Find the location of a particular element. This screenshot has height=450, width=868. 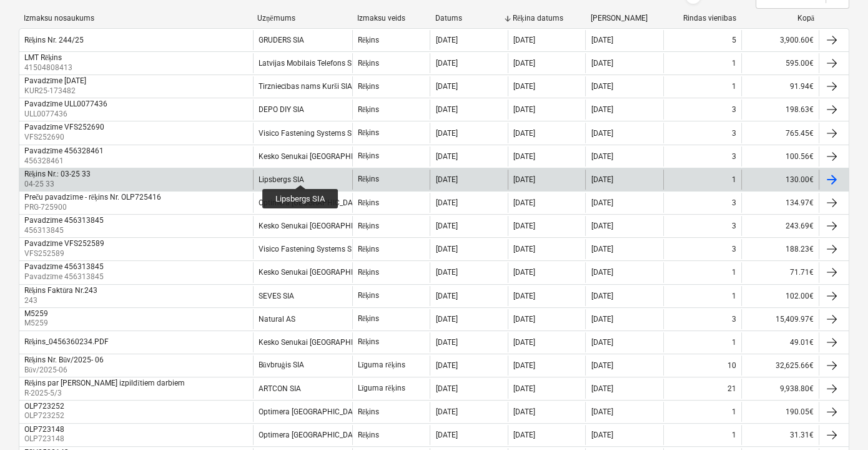

div: 595.00€ is located at coordinates (780, 63).